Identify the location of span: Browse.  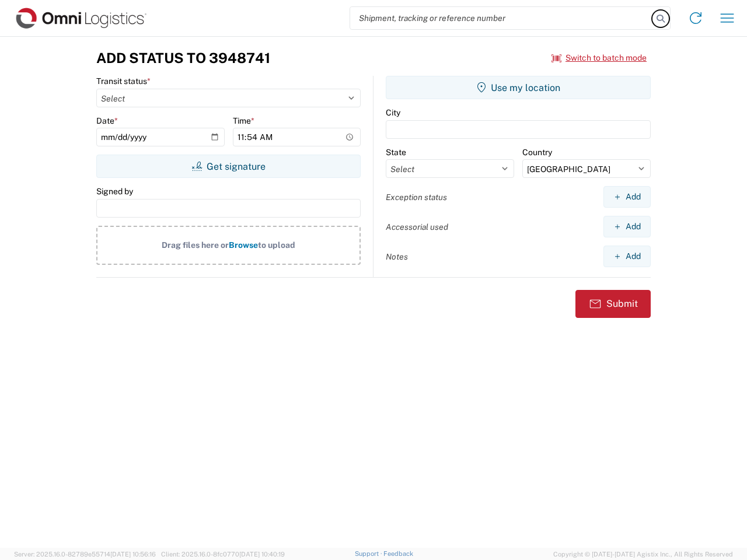
(243, 245).